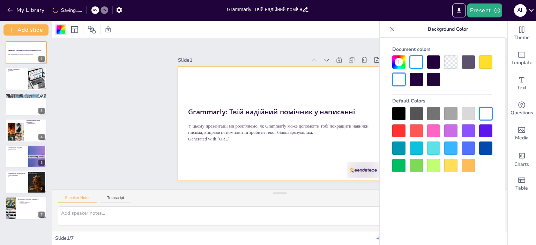  Describe the element at coordinates (521, 38) in the screenshot. I see `span: Theme` at that location.